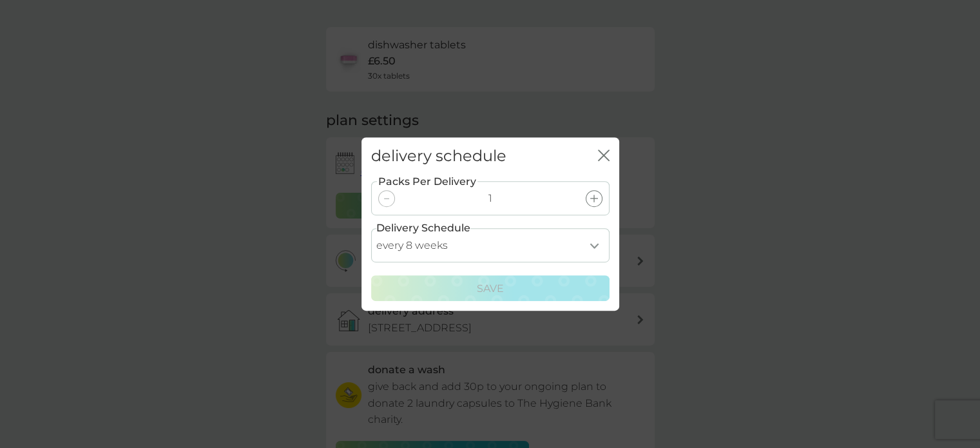 The height and width of the screenshot is (448, 980). What do you see at coordinates (428, 182) in the screenshot?
I see `label: Packs Per Delivery` at bounding box center [428, 182].